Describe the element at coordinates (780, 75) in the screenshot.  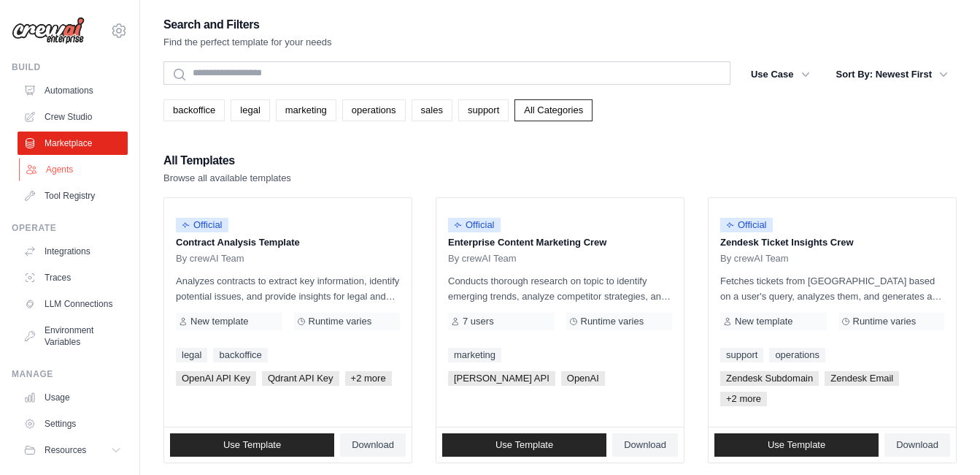
I see `button: Use Case` at that location.